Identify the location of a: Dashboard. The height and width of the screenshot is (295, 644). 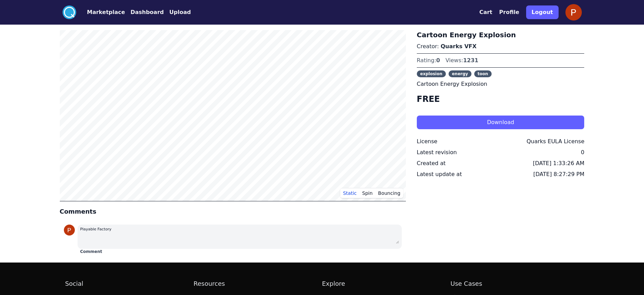
(145, 12).